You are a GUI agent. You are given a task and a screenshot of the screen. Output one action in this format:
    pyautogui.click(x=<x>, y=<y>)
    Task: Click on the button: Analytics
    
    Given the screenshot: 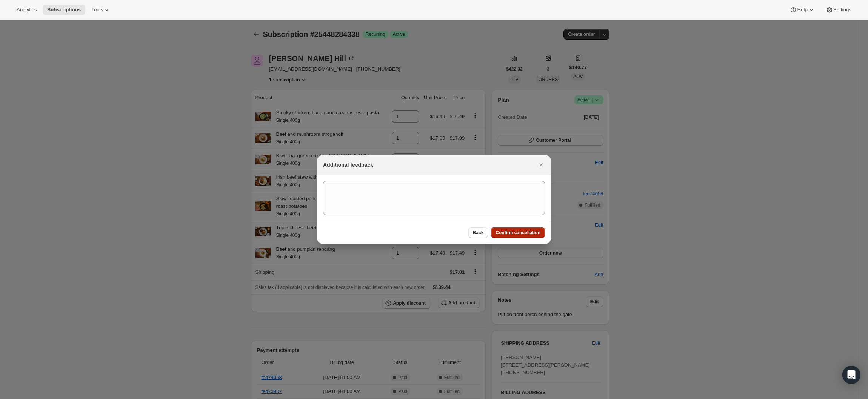 What is the action you would take?
    pyautogui.click(x=26, y=10)
    